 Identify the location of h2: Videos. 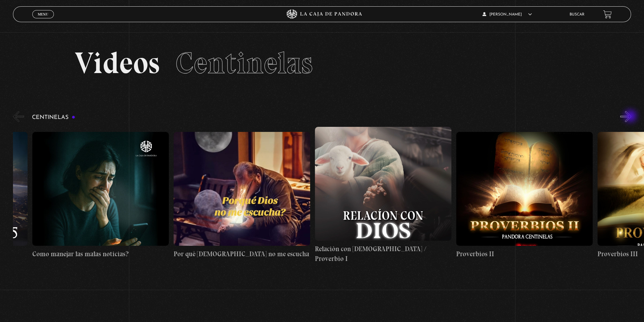
(322, 63).